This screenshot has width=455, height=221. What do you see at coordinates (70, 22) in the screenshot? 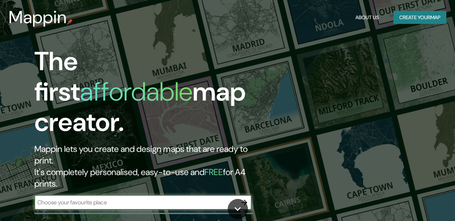
I see `img: mappin-pin` at bounding box center [70, 22].